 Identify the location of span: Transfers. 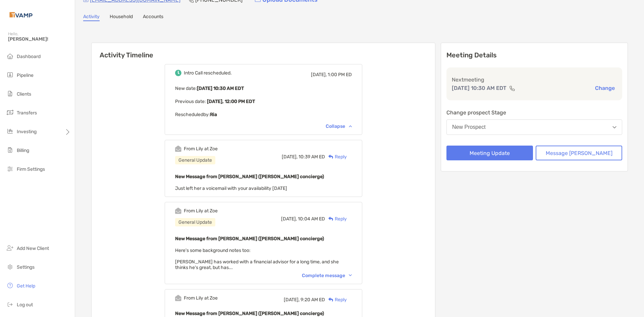
(27, 113).